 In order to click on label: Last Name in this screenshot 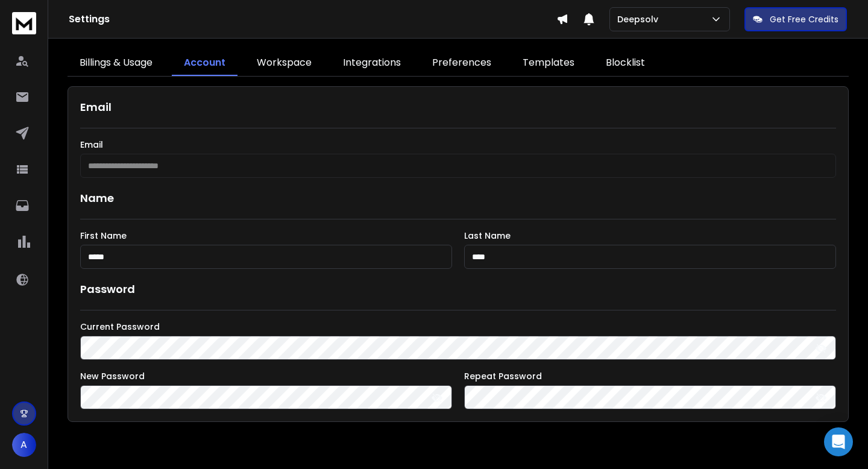, I will do `click(650, 235)`.